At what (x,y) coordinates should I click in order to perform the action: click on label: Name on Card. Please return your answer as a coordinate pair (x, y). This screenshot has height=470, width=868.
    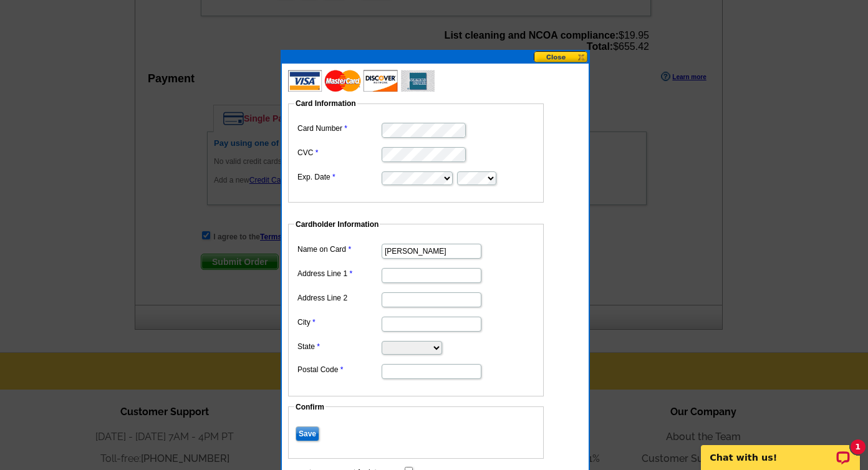
    Looking at the image, I should click on (338, 250).